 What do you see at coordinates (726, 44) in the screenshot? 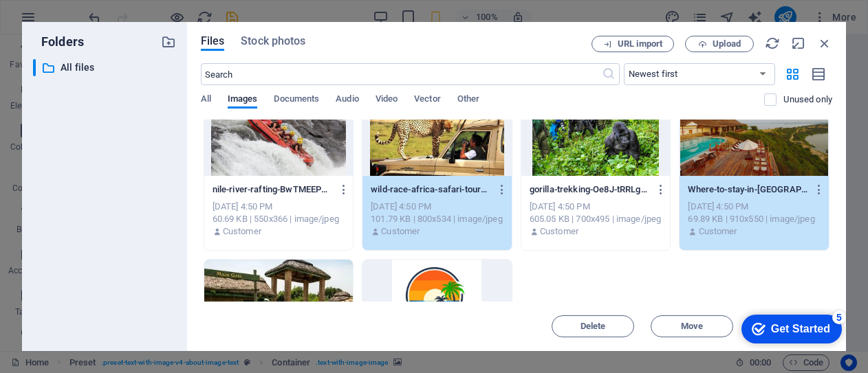
I see `span: Upload` at bounding box center [726, 44].